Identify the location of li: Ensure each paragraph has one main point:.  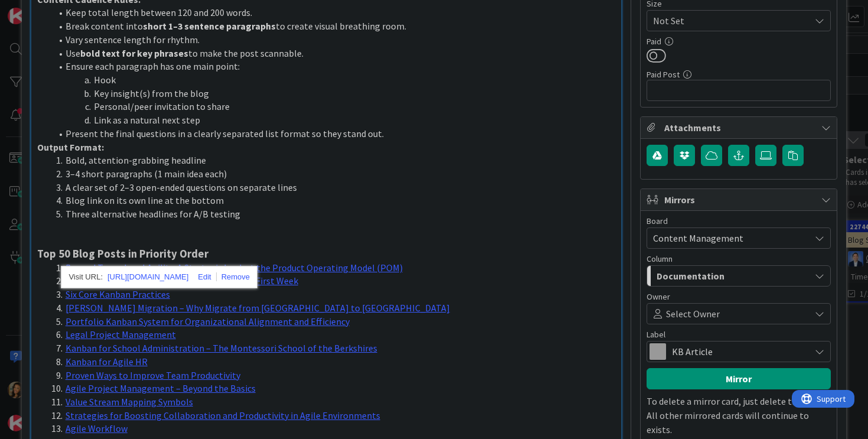
(334, 66).